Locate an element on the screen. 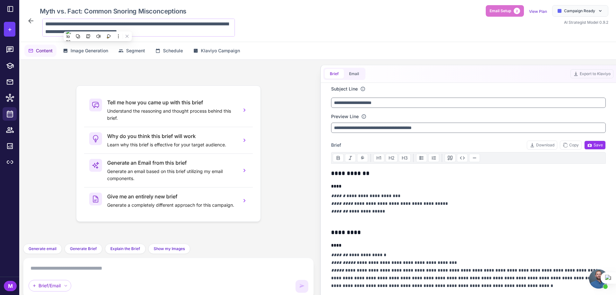 The image size is (616, 295). span: Campaign Ready is located at coordinates (580, 11).